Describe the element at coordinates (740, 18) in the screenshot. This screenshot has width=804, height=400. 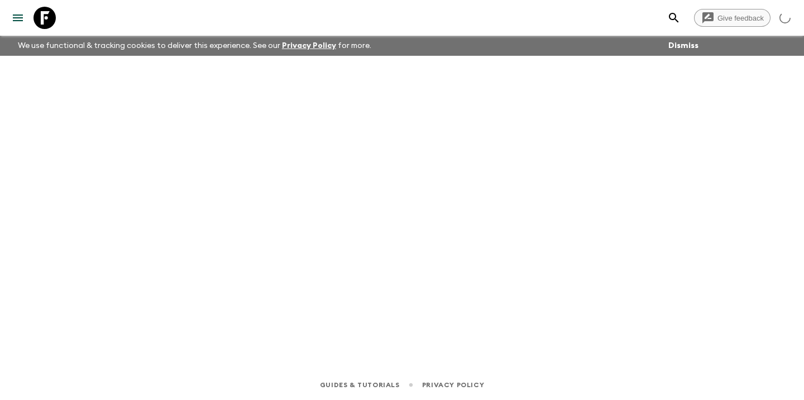
I see `span: Give feedback` at that location.